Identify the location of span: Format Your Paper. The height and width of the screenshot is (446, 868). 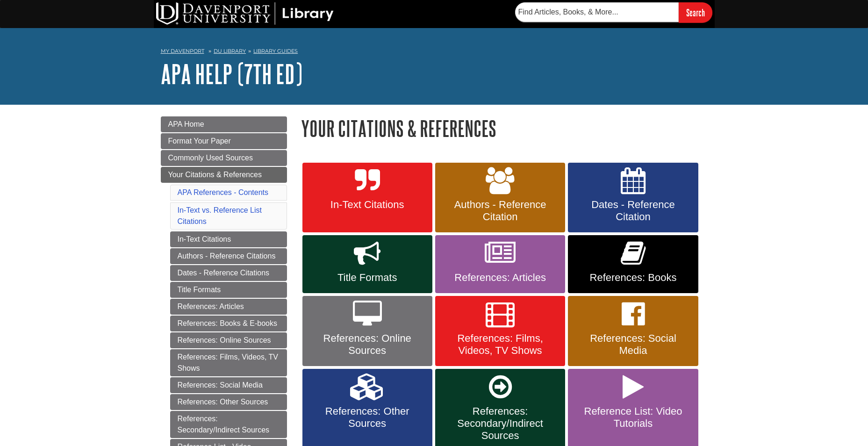
(200, 141).